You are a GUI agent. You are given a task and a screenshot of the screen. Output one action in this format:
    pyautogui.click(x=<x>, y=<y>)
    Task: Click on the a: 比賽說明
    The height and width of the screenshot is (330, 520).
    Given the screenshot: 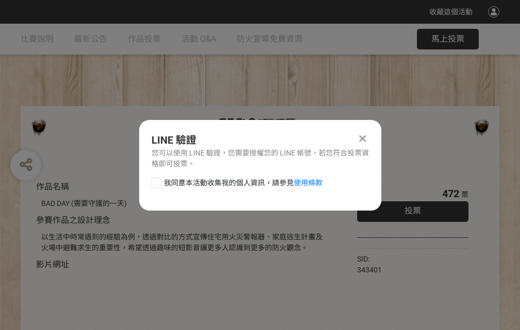 What is the action you would take?
    pyautogui.click(x=37, y=39)
    